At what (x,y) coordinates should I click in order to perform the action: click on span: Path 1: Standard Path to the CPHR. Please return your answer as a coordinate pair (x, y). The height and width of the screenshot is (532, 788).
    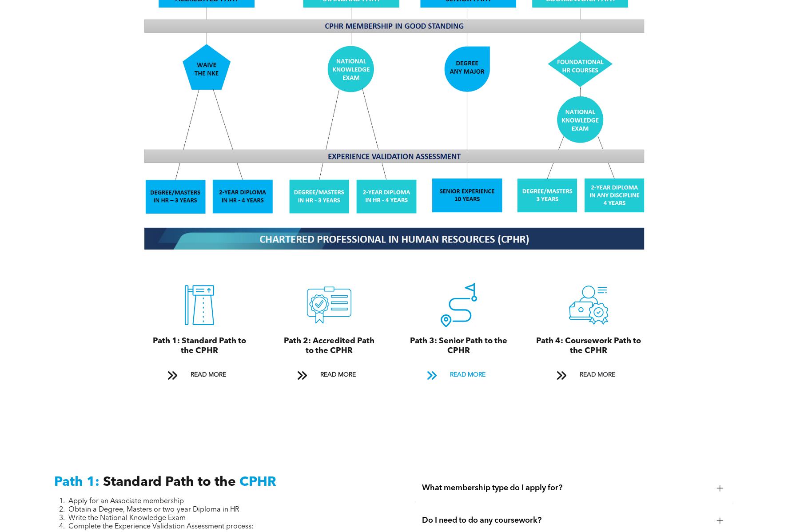
    Looking at the image, I should click on (200, 346).